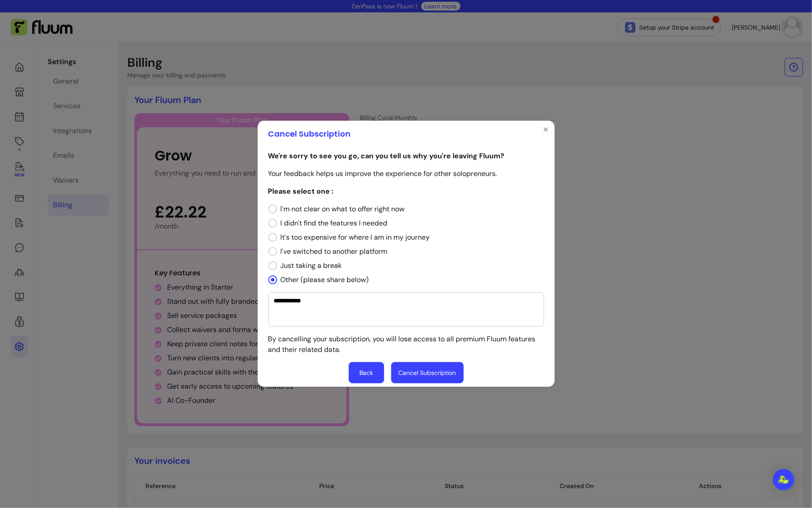 The height and width of the screenshot is (508, 812). I want to click on button: Back, so click(366, 372).